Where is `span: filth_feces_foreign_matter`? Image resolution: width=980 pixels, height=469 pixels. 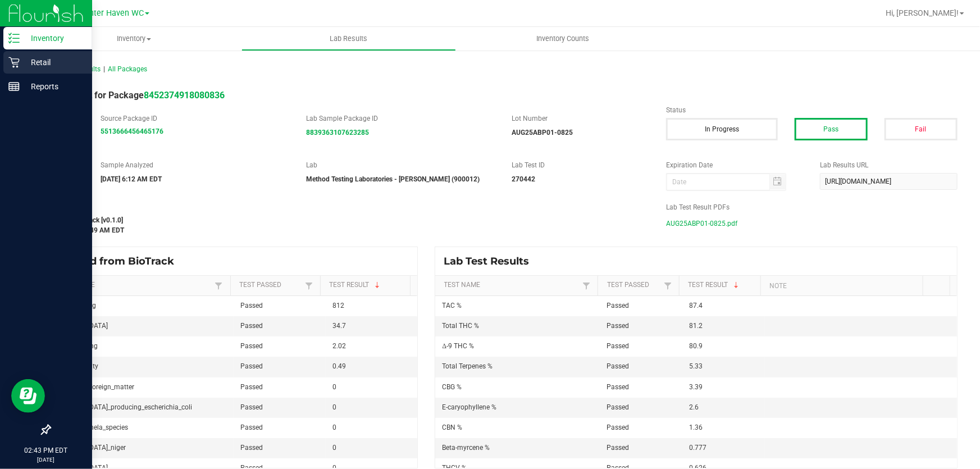
span: filth_feces_foreign_matter is located at coordinates (96, 387).